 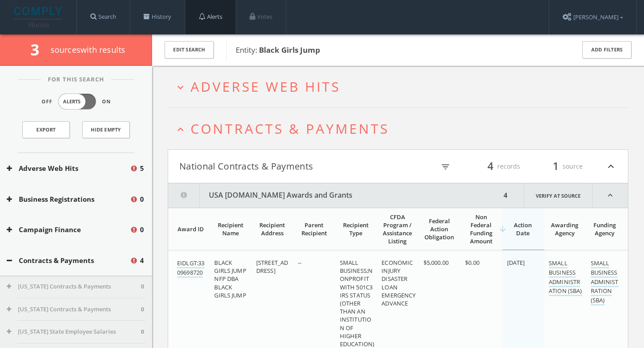 I want to click on span: $5,000.00, so click(x=436, y=262).